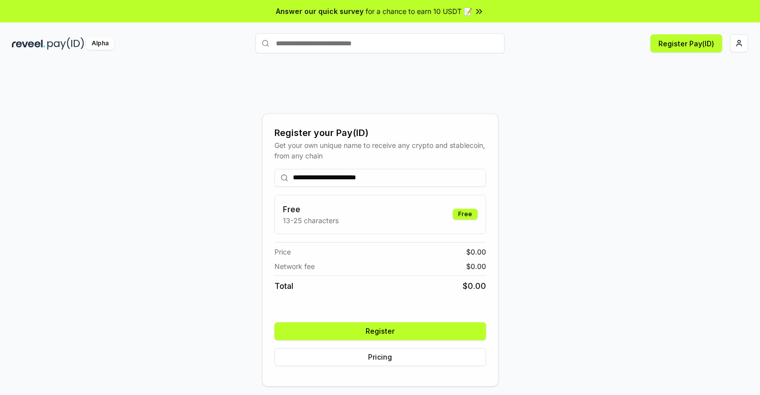 The height and width of the screenshot is (395, 760). What do you see at coordinates (686, 43) in the screenshot?
I see `button: Register Pay(ID)` at bounding box center [686, 43].